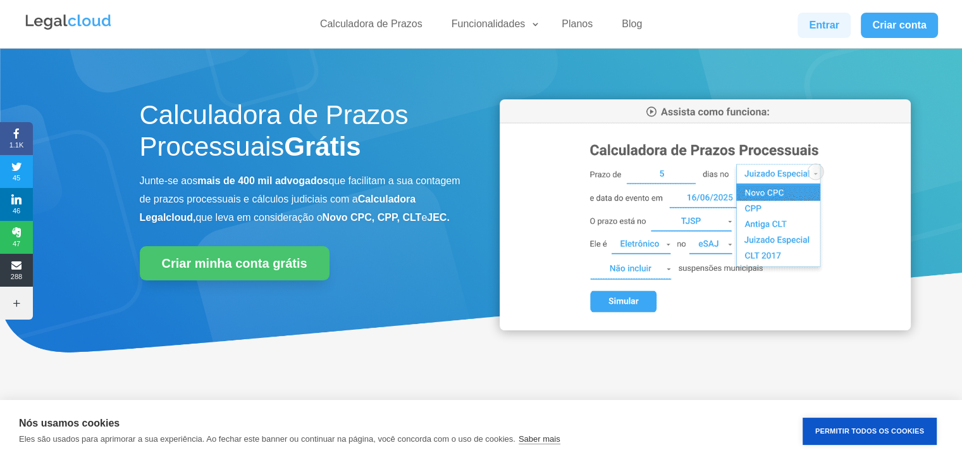  Describe the element at coordinates (372, 217) in the screenshot. I see `b: Novo CPC, CPP, CLT` at that location.